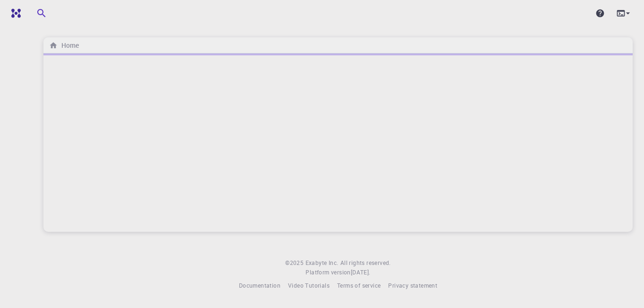 The width and height of the screenshot is (644, 308). I want to click on span: Documentation, so click(260, 285).